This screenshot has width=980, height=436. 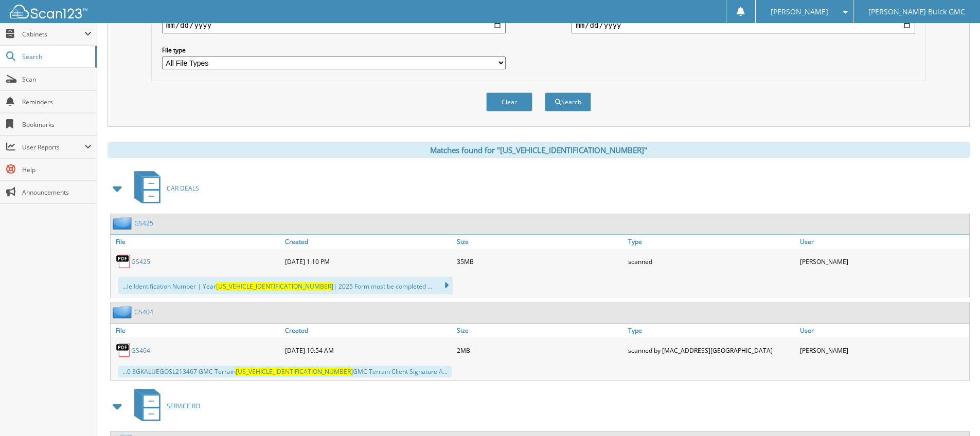 I want to click on span: User Reports, so click(x=53, y=147).